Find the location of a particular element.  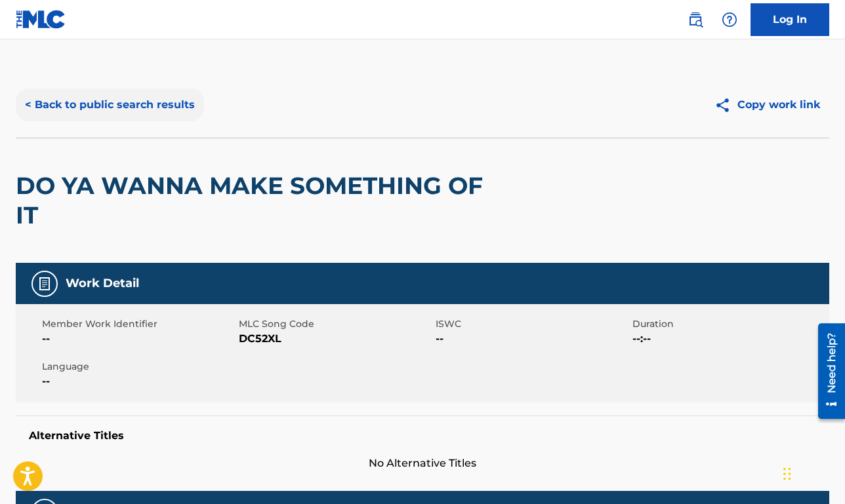

span: No Alternative Titles is located at coordinates (422, 464).